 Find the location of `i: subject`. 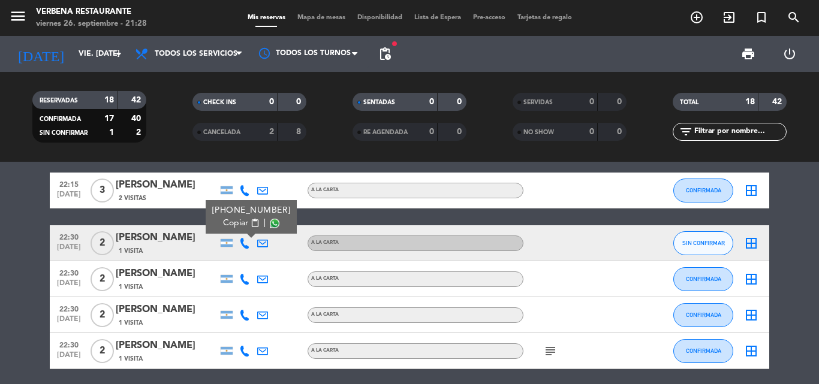

i: subject is located at coordinates (550, 351).